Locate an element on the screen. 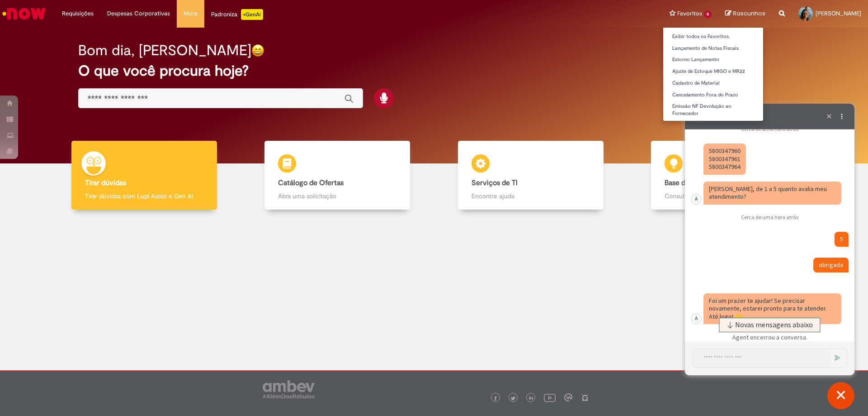 The width and height of the screenshot is (868, 416). a: Rascunhos is located at coordinates (745, 13).